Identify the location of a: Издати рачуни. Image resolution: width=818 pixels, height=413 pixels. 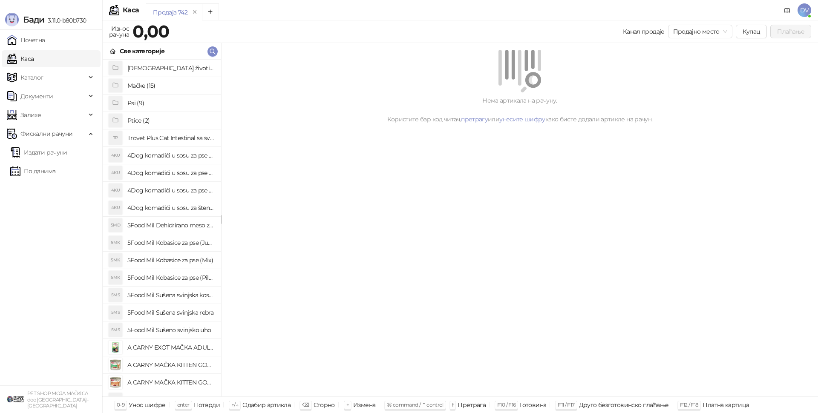
(39, 153).